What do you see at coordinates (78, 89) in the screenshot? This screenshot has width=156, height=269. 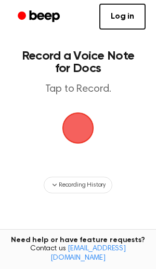 I see `p: Tap to Record.` at bounding box center [78, 89].